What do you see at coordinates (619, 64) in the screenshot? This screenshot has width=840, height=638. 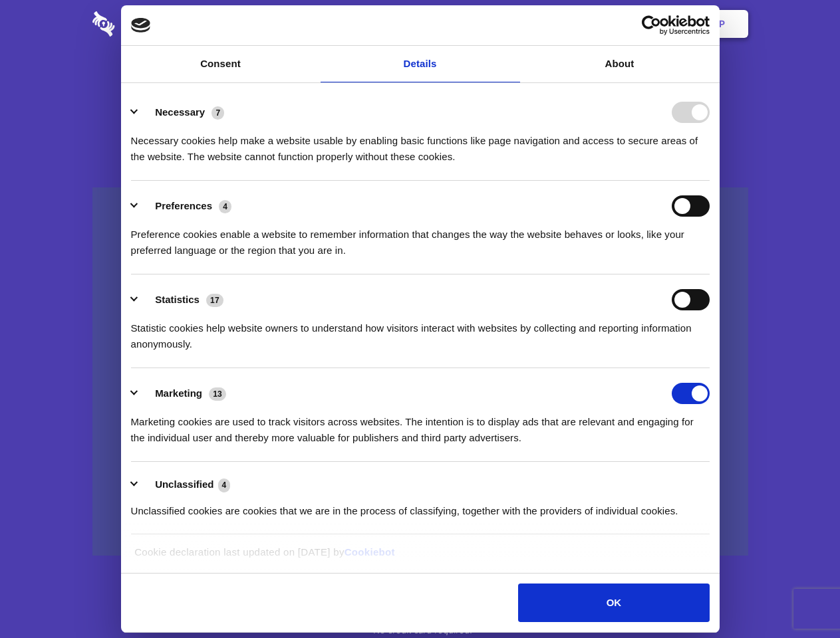 I see `a: About` at bounding box center [619, 64].